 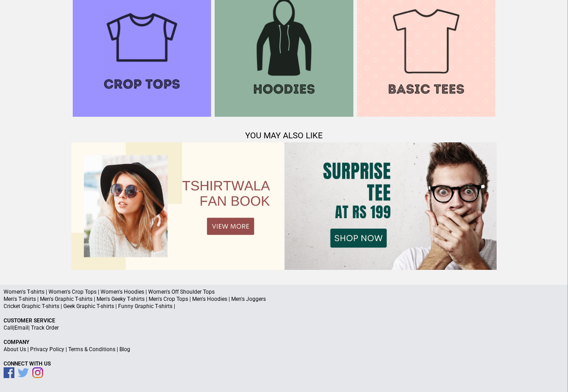 I want to click on p: Connect With Us, so click(x=284, y=363).